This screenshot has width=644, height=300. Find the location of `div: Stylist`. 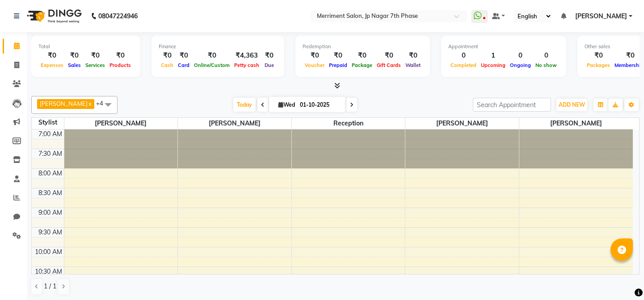

div: Stylist is located at coordinates (48, 123).